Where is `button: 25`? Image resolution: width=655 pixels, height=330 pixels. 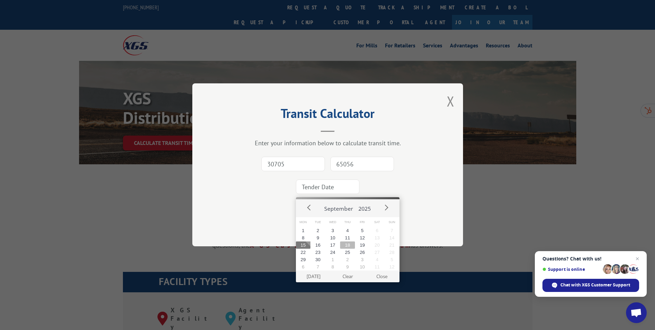
button: 25 is located at coordinates (348, 252).